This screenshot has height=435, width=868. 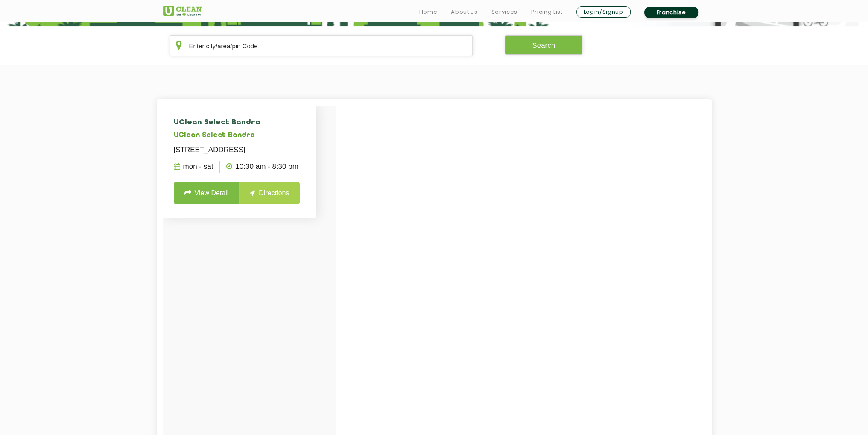 I want to click on p: 10:30 AM - 8:30 PM, so click(x=262, y=167).